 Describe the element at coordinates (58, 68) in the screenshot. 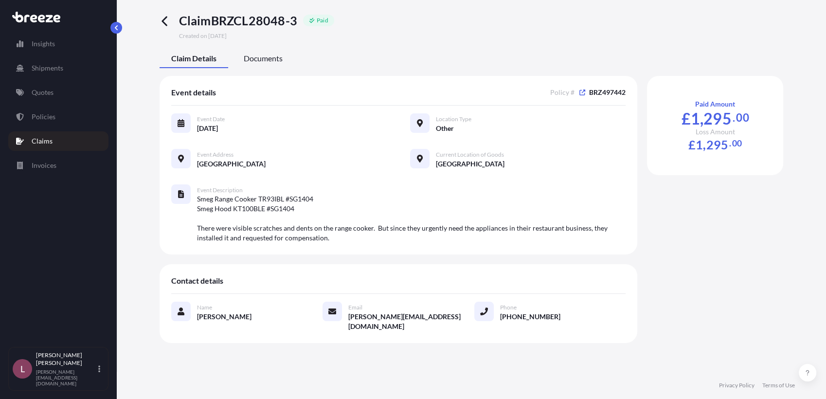

I see `a: Shipments` at that location.